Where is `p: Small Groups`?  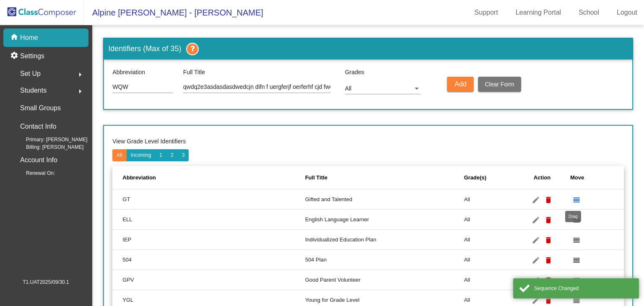 p: Small Groups is located at coordinates (40, 108).